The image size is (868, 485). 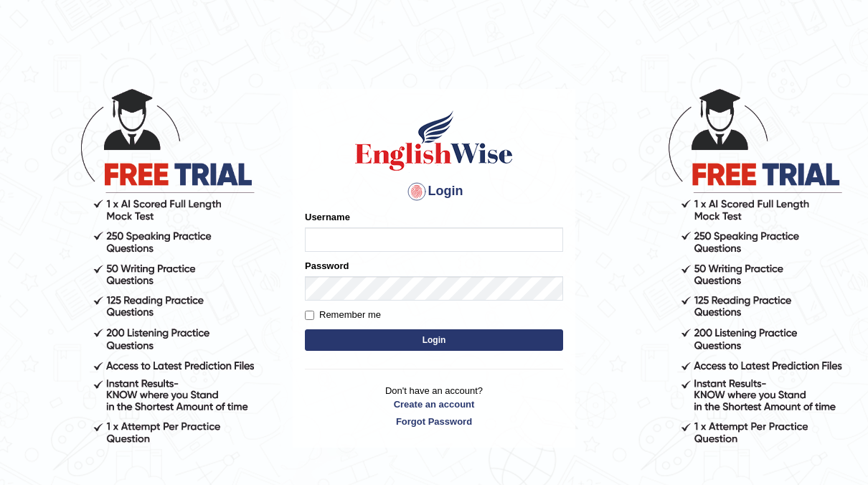 What do you see at coordinates (434, 191) in the screenshot?
I see `h4: Login` at bounding box center [434, 191].